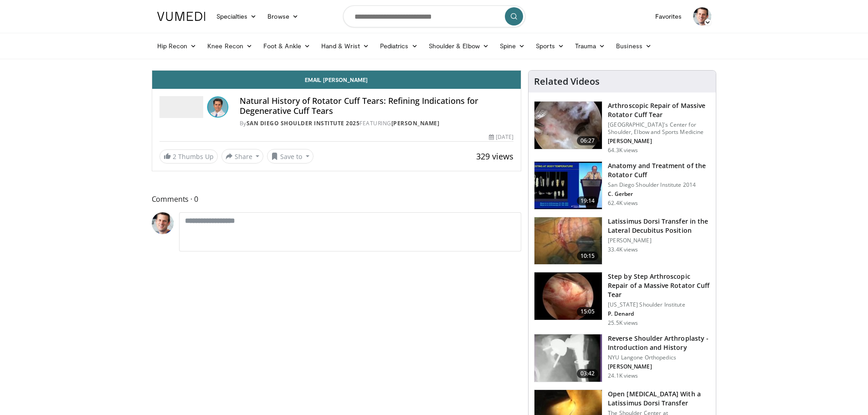  What do you see at coordinates (659, 358) in the screenshot?
I see `p: NYU Langone Orthopedics` at bounding box center [659, 358].